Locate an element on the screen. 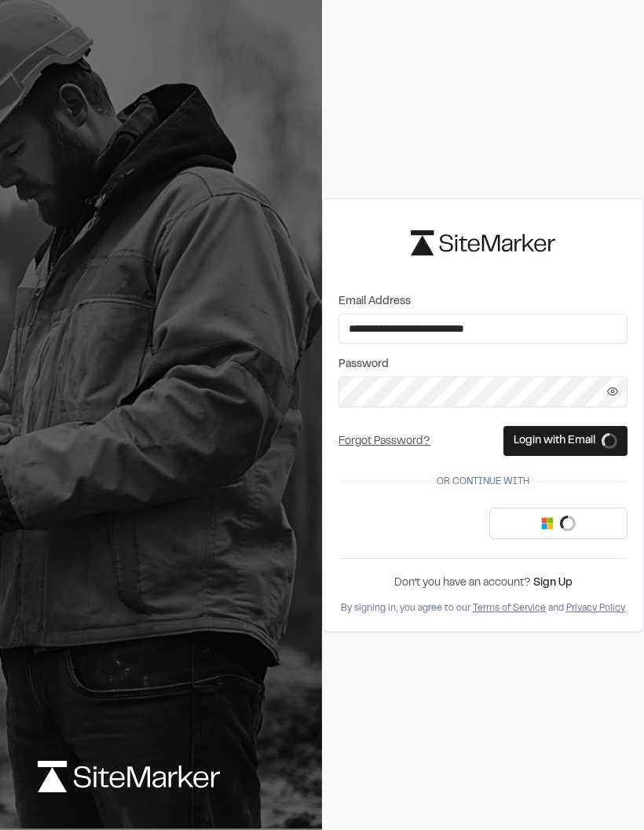  a: Forgot Password? is located at coordinates (384, 442).